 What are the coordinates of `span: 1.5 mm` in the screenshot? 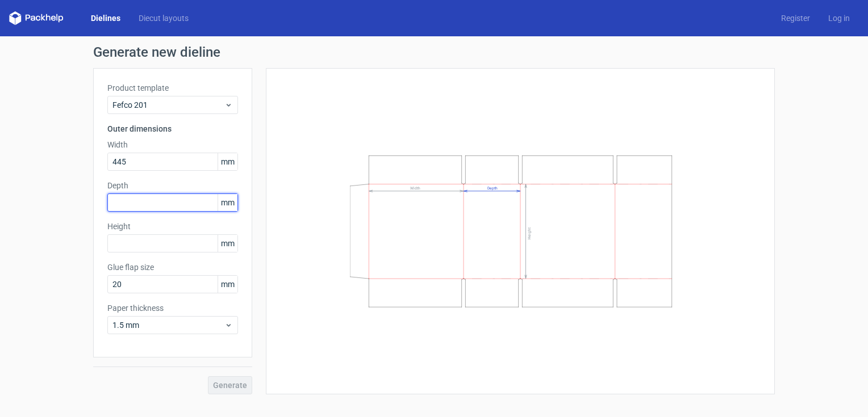 It's located at (168, 326).